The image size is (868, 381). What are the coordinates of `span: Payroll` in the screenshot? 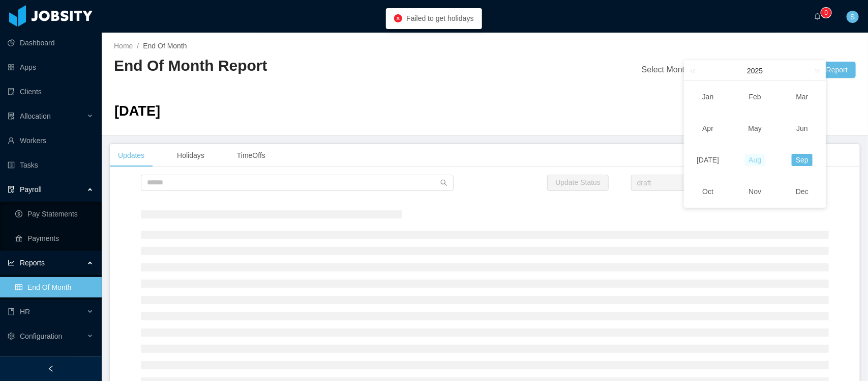 It's located at (30, 189).